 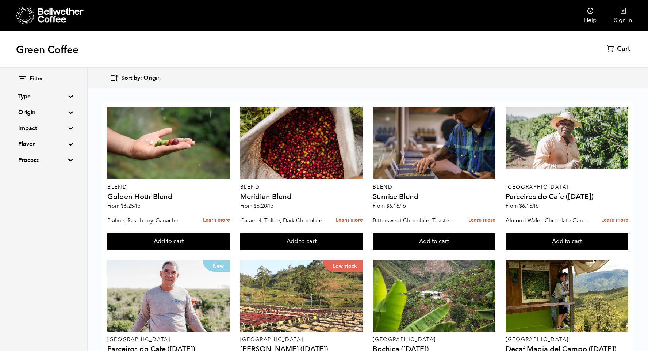 What do you see at coordinates (169, 196) in the screenshot?
I see `h4: Golden Hour Blend` at bounding box center [169, 196].